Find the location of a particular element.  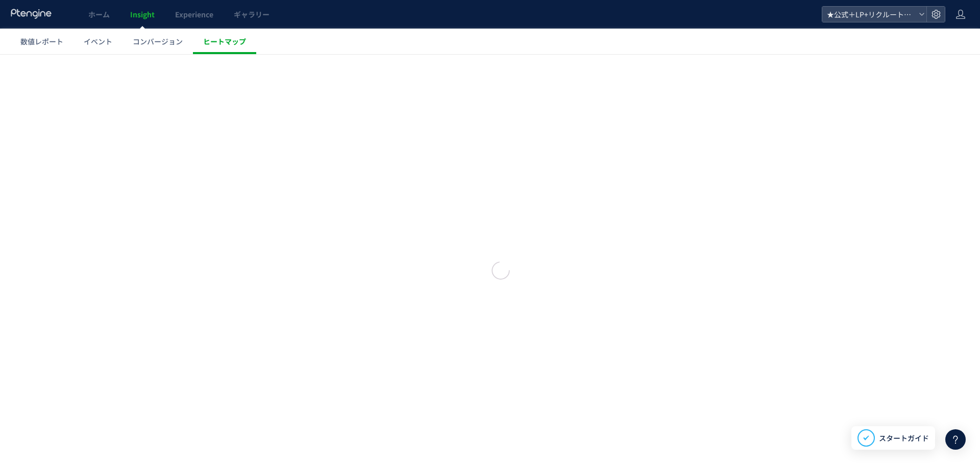

span: ★公式＋LP+リクルート+BS+FastNail+TKBC is located at coordinates (869, 14).